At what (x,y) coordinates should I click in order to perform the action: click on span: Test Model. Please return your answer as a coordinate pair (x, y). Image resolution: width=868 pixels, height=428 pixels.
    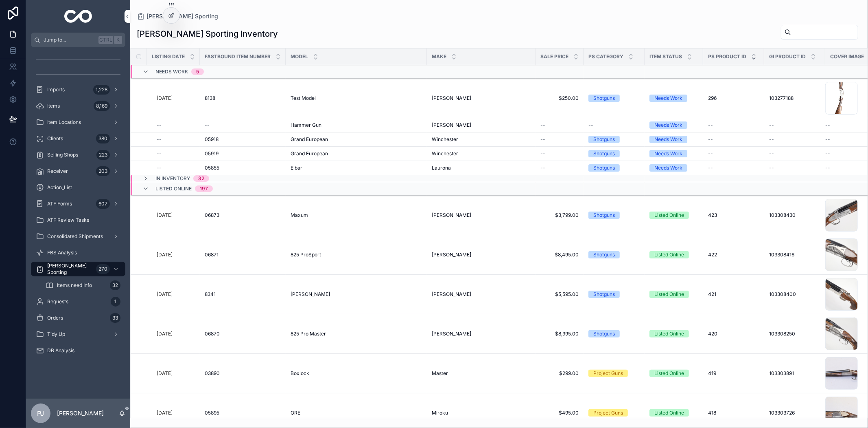
    Looking at the image, I should click on (303, 98).